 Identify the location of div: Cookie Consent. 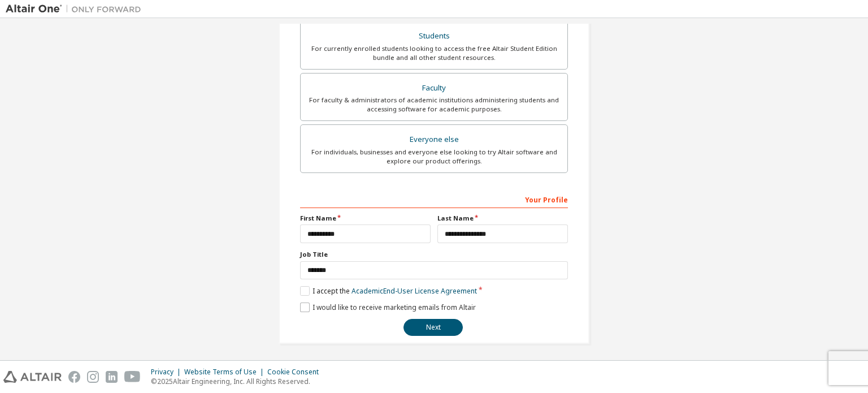
(296, 372).